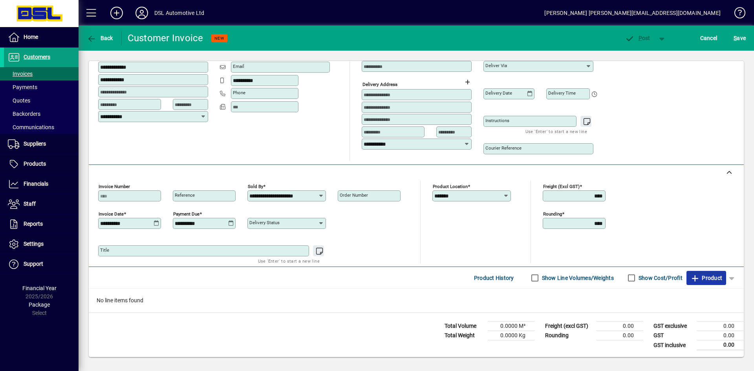 Image resolution: width=754 pixels, height=371 pixels. What do you see at coordinates (499, 93) in the screenshot?
I see `mat-label: Delivery date` at bounding box center [499, 93].